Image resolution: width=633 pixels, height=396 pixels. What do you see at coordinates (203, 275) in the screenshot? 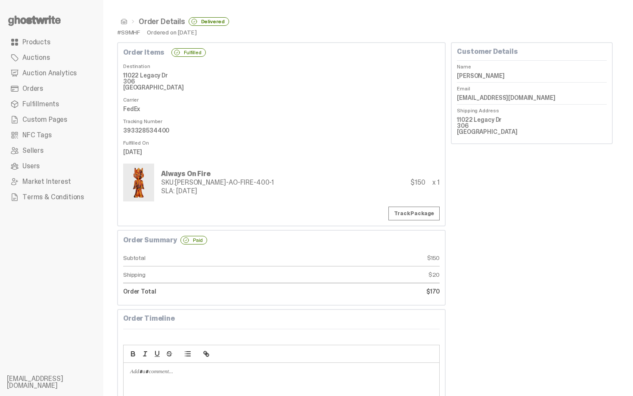
I see `dt: Shipping` at bounding box center [203, 275].